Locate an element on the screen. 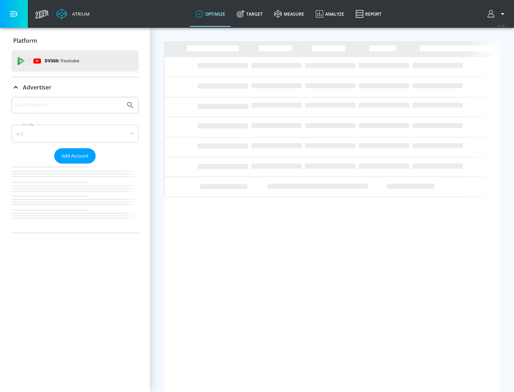 This screenshot has height=392, width=514. a: measure is located at coordinates (289, 14).